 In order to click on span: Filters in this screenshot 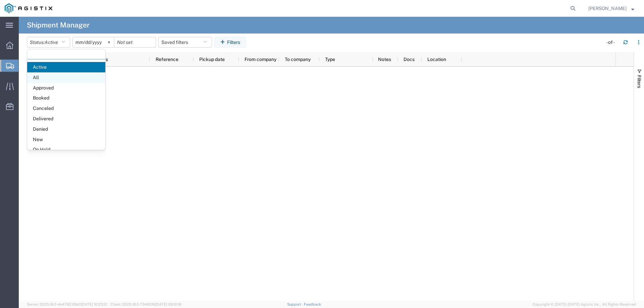, I will do `click(639, 82)`.